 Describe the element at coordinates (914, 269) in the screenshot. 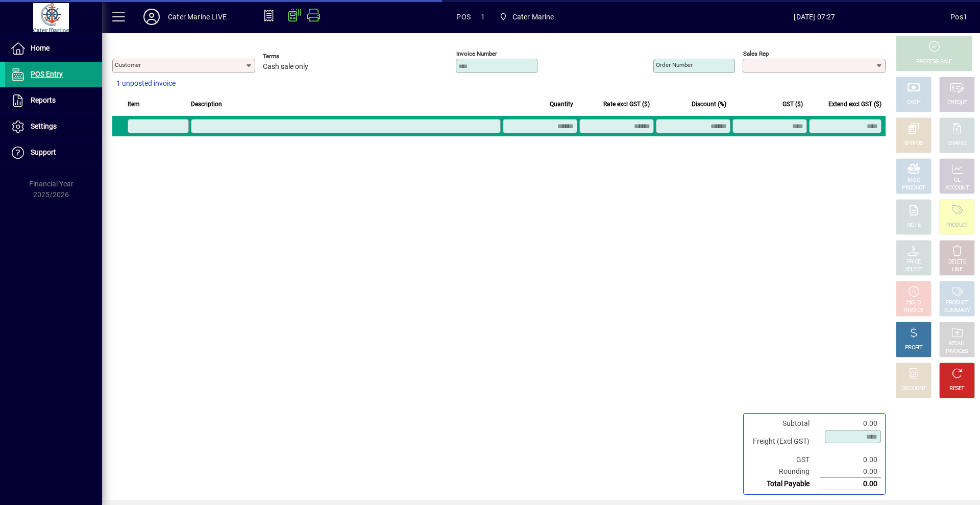

I see `div: SELECT` at that location.